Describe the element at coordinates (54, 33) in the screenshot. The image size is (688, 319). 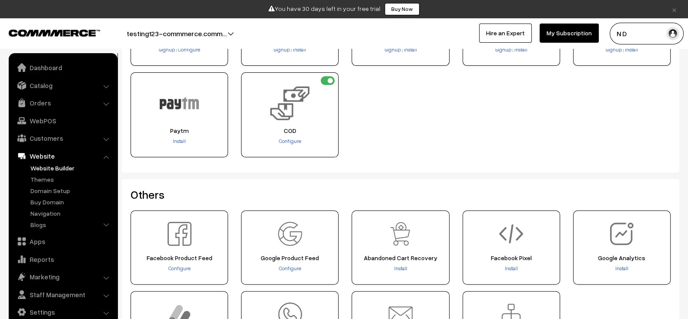
I see `img: COMMMERCE` at that location.